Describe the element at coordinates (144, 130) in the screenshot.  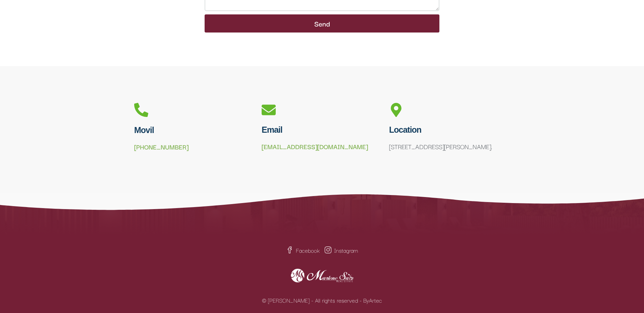
I see `span: Movil` at that location.